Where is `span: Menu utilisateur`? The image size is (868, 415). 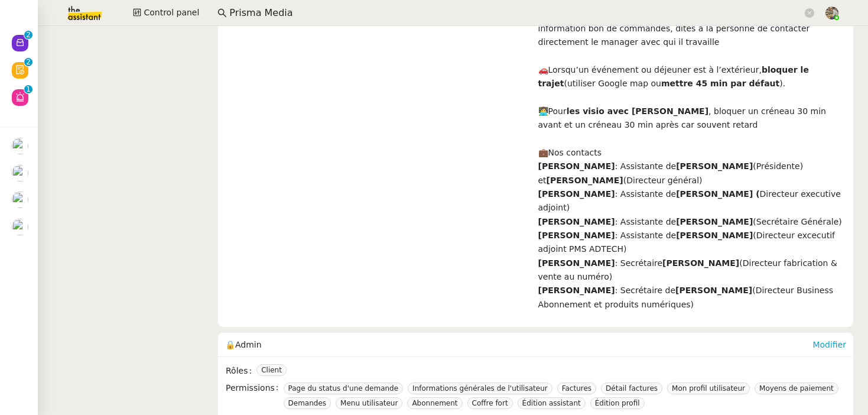 span: Menu utilisateur is located at coordinates (369, 403).